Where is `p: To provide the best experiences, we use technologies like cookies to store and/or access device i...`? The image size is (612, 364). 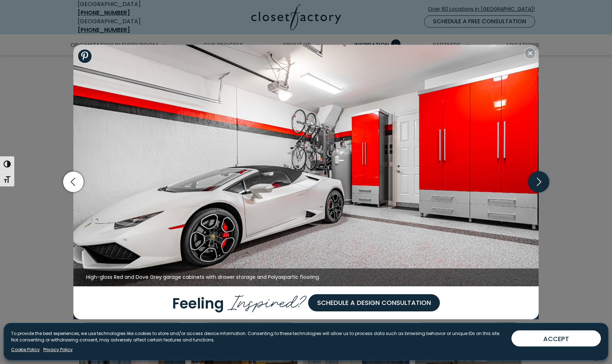
p: To provide the best experiences, we use technologies like cookies to store and/or access device i... is located at coordinates (258, 337).